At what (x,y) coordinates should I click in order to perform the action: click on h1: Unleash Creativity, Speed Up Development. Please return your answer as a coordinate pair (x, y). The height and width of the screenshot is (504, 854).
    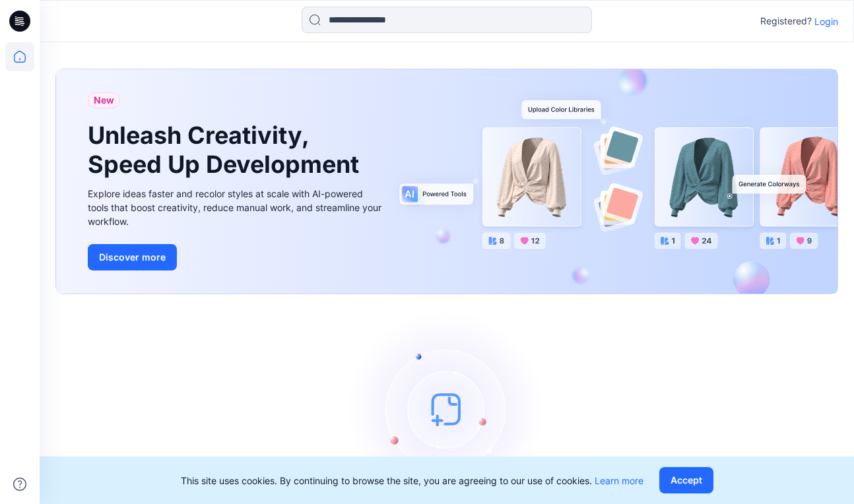
    Looking at the image, I should click on (226, 150).